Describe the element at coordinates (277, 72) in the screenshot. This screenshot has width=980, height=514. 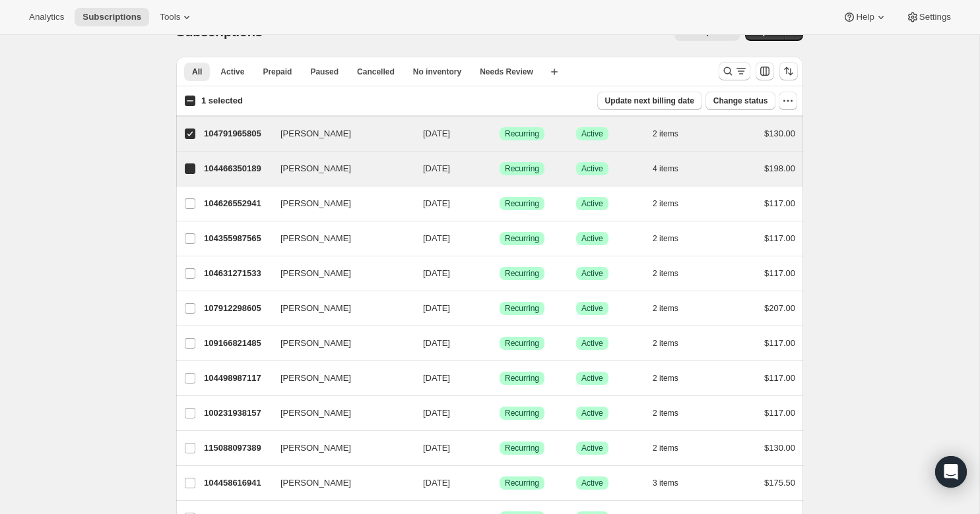
I see `span: Prepaid` at that location.